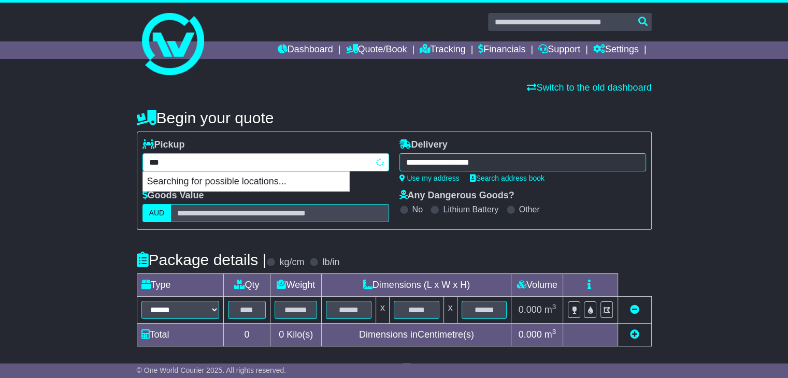 The width and height of the screenshot is (788, 378). I want to click on a: Financials, so click(502, 50).